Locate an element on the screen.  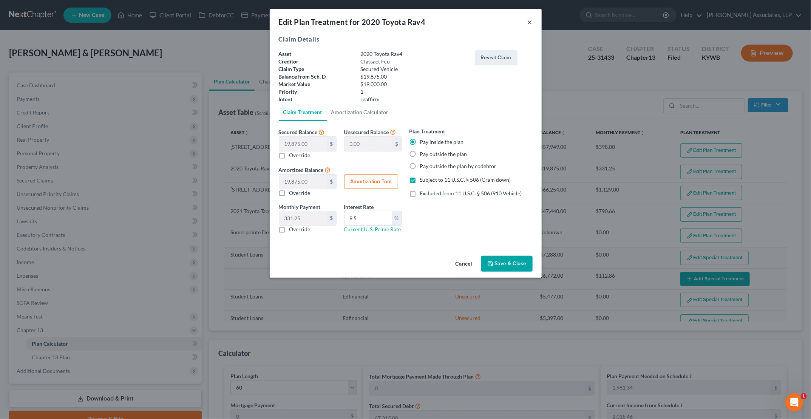
span: Unsecured Balance is located at coordinates (366, 132).